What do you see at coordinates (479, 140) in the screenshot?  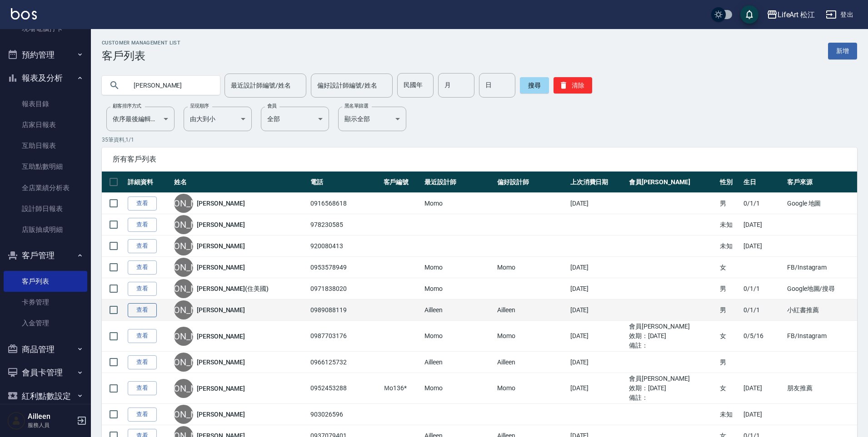 I see `p: 35 筆資料, 1 / 1` at bounding box center [479, 140].